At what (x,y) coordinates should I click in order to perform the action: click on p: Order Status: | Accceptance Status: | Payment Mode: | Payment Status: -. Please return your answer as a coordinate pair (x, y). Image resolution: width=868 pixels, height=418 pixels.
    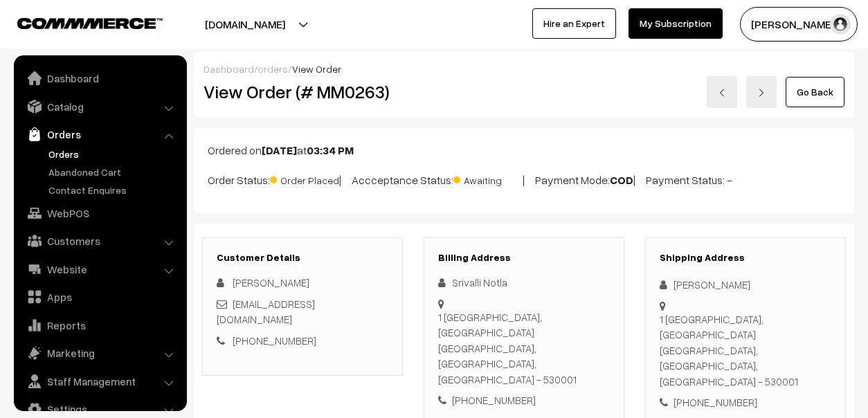
    Looking at the image, I should click on (524, 178).